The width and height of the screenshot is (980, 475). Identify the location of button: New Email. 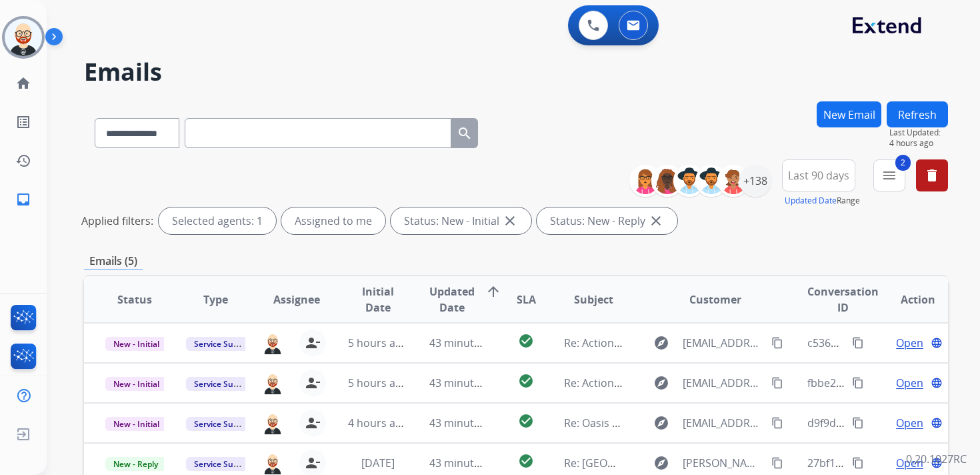
(848, 114).